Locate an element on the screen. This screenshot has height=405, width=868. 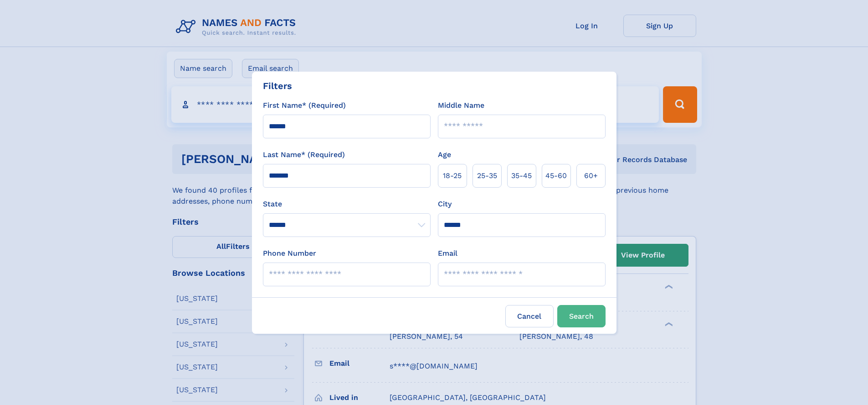
label: Middle Name is located at coordinates (461, 106).